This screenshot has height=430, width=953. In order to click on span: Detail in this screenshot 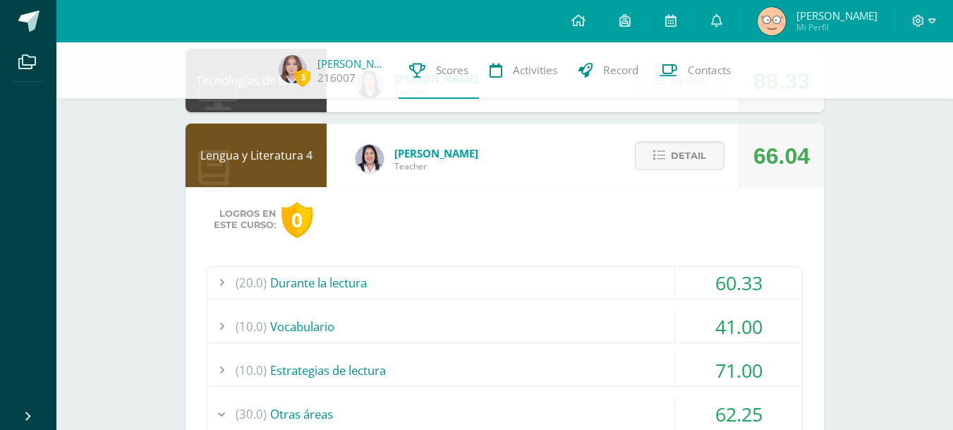, I will do `click(689, 155)`.